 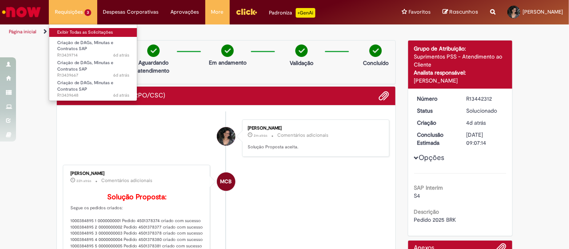 I want to click on a: Aberto R13439648 : Criação de DAGs, Minutas e Contratos SAP, so click(x=93, y=87).